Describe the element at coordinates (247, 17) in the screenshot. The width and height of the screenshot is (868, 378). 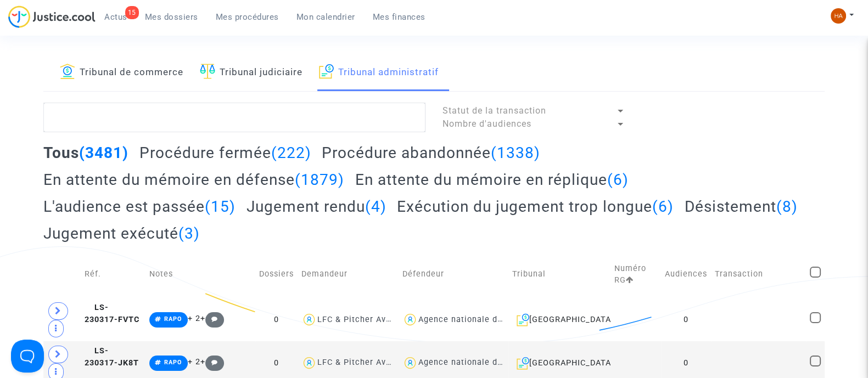
I see `a: Mes procédures` at that location.